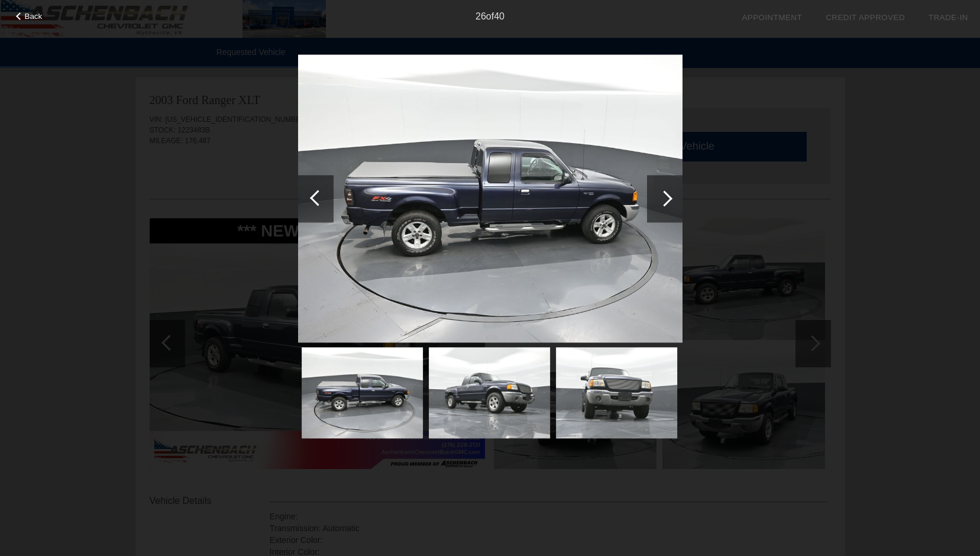 The height and width of the screenshot is (556, 980). I want to click on span: 26, so click(481, 15).